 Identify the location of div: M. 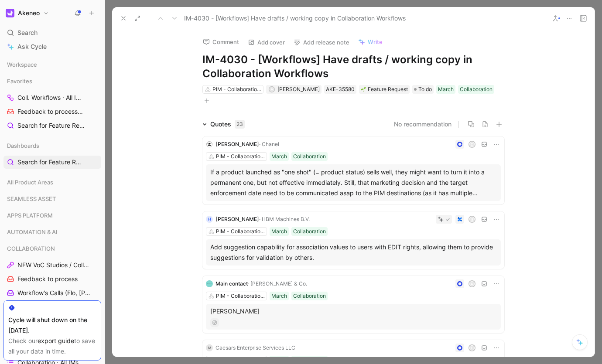
(210, 348).